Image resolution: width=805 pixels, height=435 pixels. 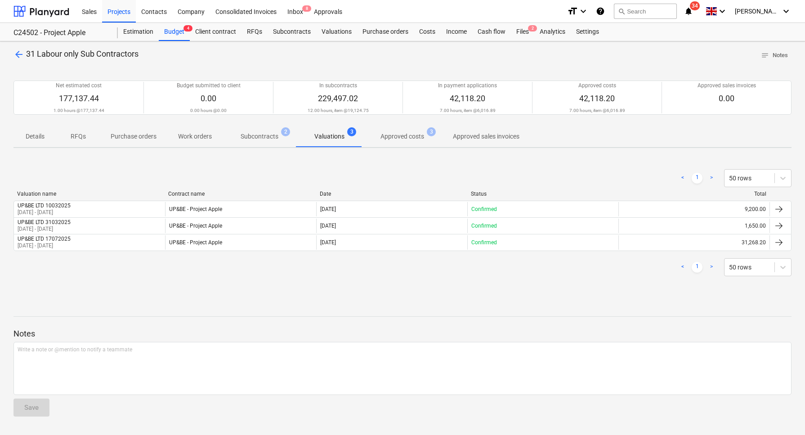 What do you see at coordinates (44, 222) in the screenshot?
I see `div: UP&BE LTD 31032025` at bounding box center [44, 222].